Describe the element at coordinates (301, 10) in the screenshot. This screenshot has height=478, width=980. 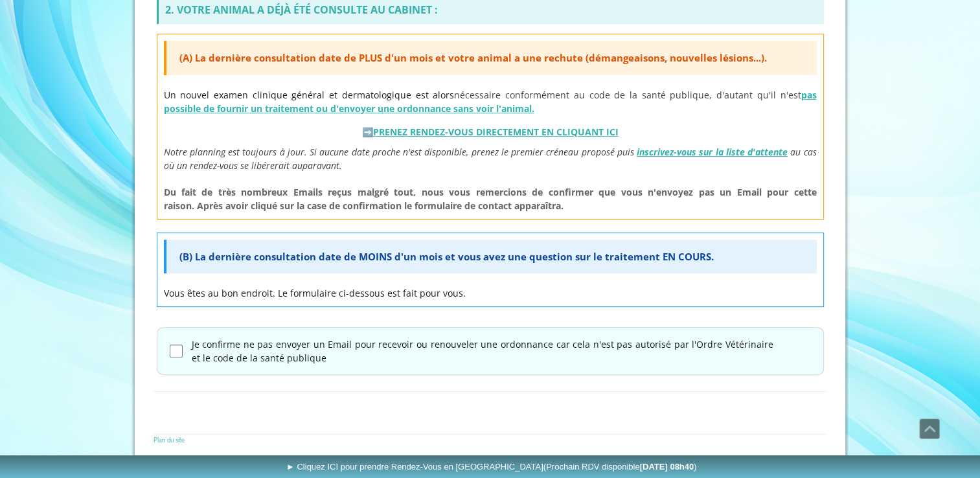
I see `strong: 2. VOTRE ANIMAL A DÉJÀ ÉTÉ CONSULTE AU CABINET :` at that location.